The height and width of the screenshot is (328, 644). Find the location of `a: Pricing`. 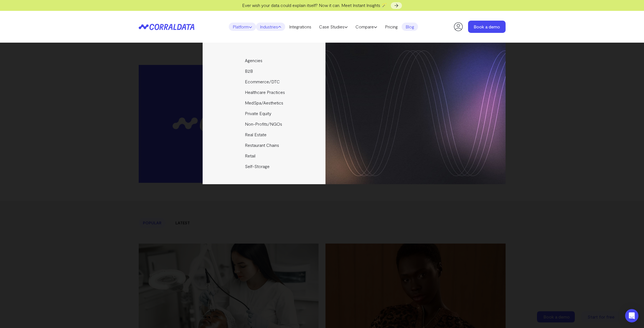

a: Pricing is located at coordinates (391, 27).